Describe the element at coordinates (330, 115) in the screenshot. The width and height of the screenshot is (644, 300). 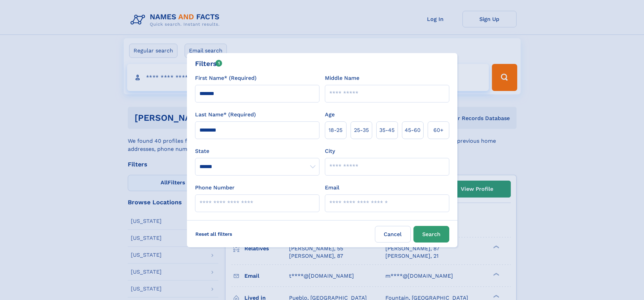
I see `label: Age` at that location.